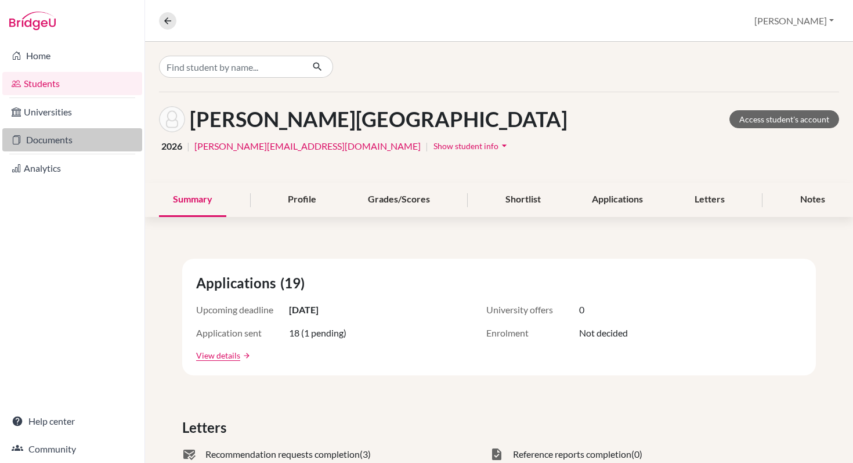 Image resolution: width=853 pixels, height=463 pixels. I want to click on span: 2026, so click(172, 146).